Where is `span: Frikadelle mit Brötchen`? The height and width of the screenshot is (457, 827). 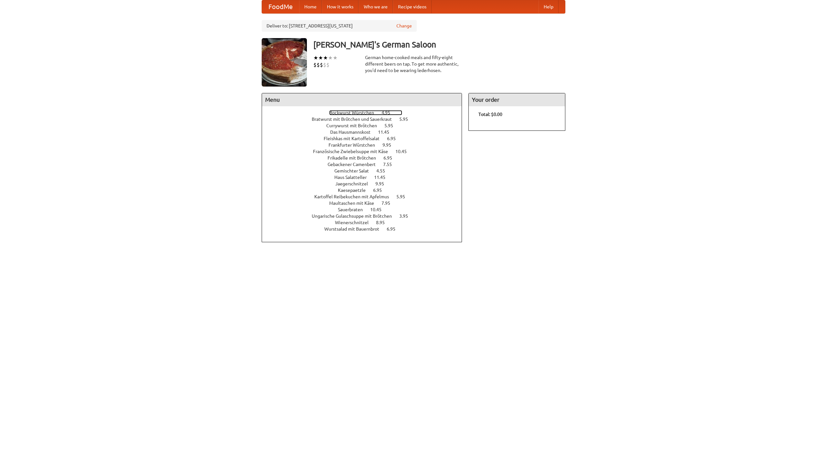 span: Frikadelle mit Brötchen is located at coordinates (355, 158).